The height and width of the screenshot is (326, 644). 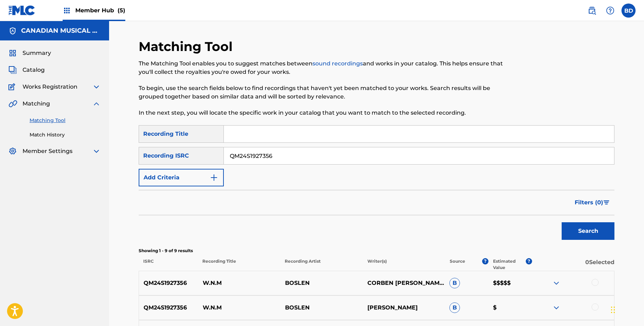 What do you see at coordinates (613, 309) in the screenshot?
I see `div: Drag` at bounding box center [613, 309].